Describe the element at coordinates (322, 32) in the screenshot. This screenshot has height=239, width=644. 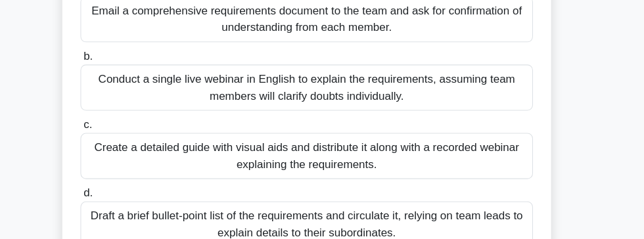
I see `div: Email a comprehensive requirements document to the team and ask for confirmation of understanding...` at that location.